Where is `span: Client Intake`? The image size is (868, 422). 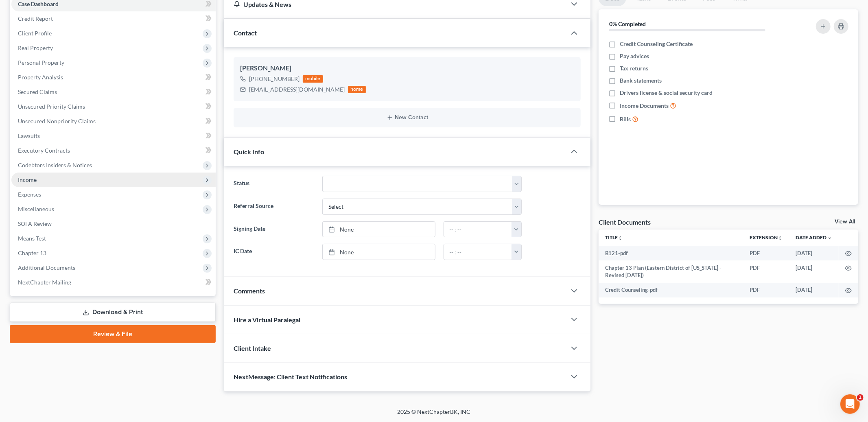 span: Client Intake is located at coordinates (252, 348).